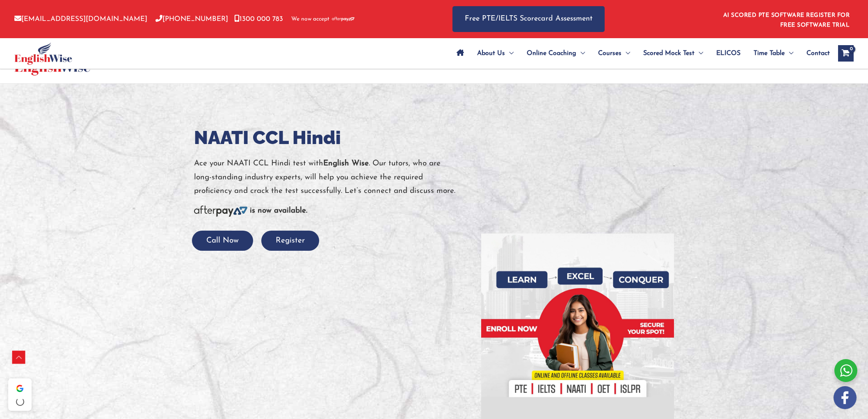 This screenshot has width=868, height=419. I want to click on a: ELICOS, so click(728, 54).